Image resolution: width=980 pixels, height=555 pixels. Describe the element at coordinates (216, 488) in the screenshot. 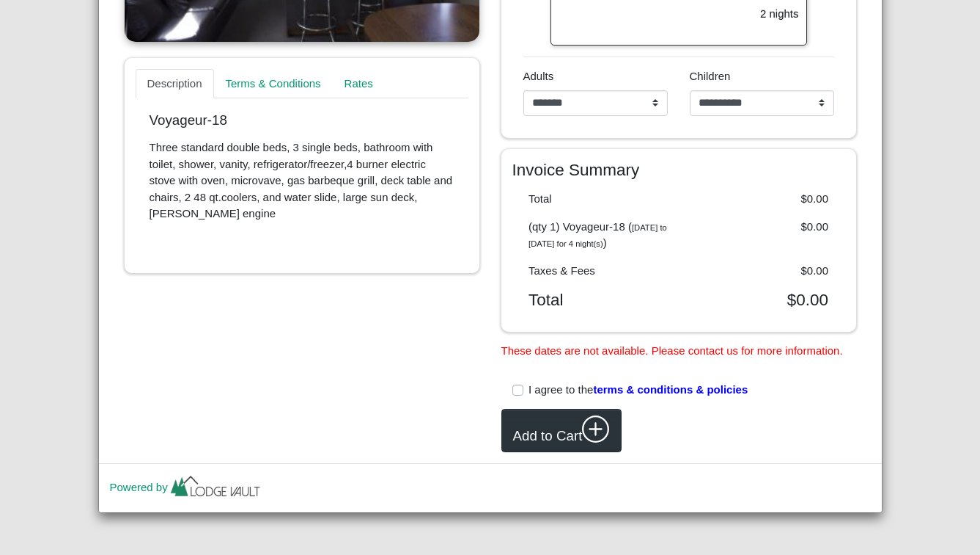

I see `img: lv-small.ca335149.png` at that location.